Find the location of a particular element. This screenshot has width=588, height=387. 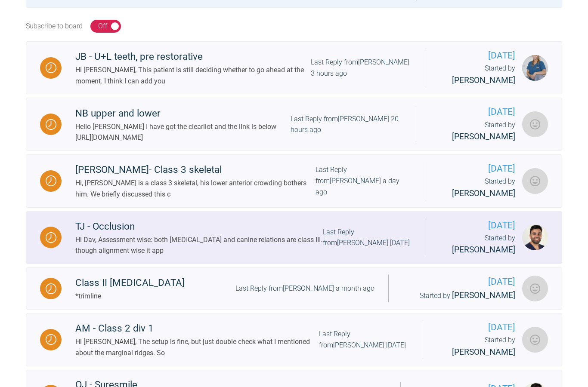

img: Katherine Weatherly is located at coordinates (536, 68).